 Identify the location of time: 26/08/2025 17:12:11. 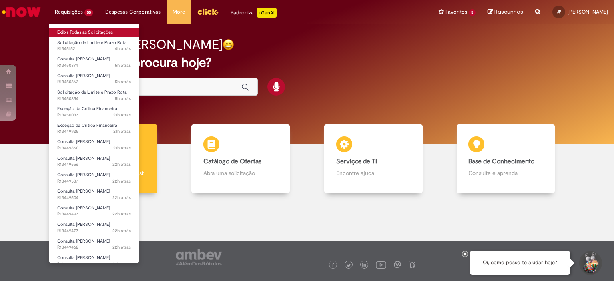
(122, 148).